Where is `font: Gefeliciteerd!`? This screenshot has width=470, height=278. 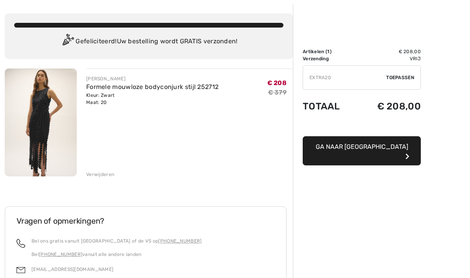
font: Gefeliciteerd! is located at coordinates (96, 41).